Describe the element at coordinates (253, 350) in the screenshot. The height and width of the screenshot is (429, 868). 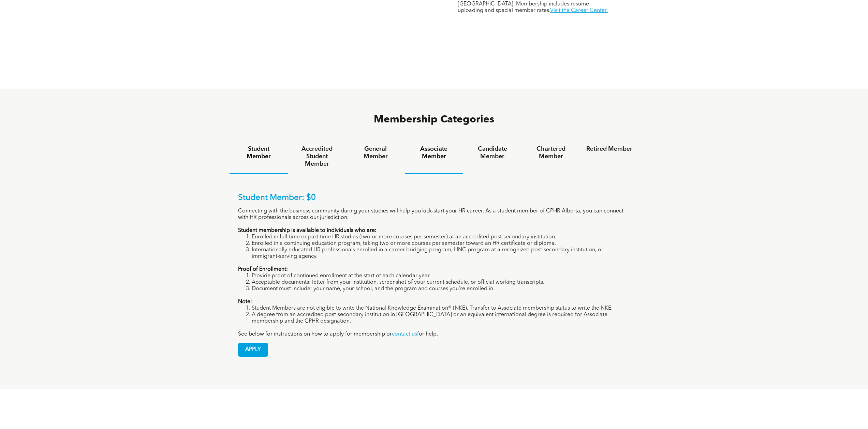
I see `span: APPLY` at that location.